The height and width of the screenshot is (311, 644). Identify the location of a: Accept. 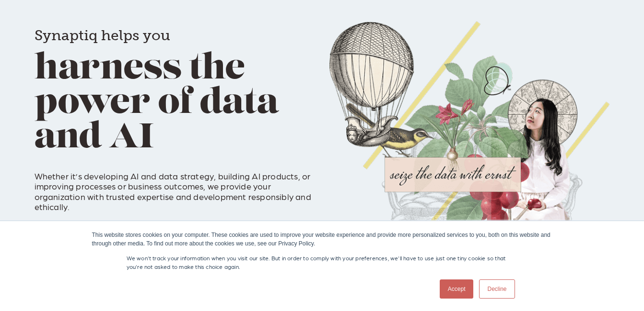
(457, 289).